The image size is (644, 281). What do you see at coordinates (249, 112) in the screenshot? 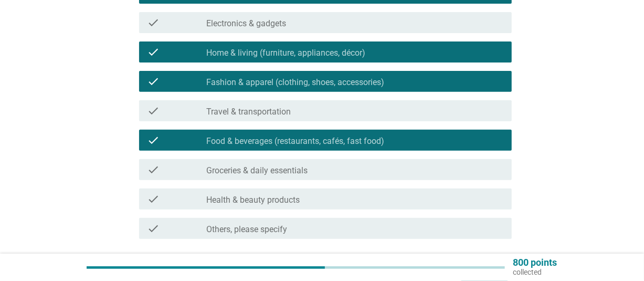
I see `label: Travel & transportation` at bounding box center [249, 112].